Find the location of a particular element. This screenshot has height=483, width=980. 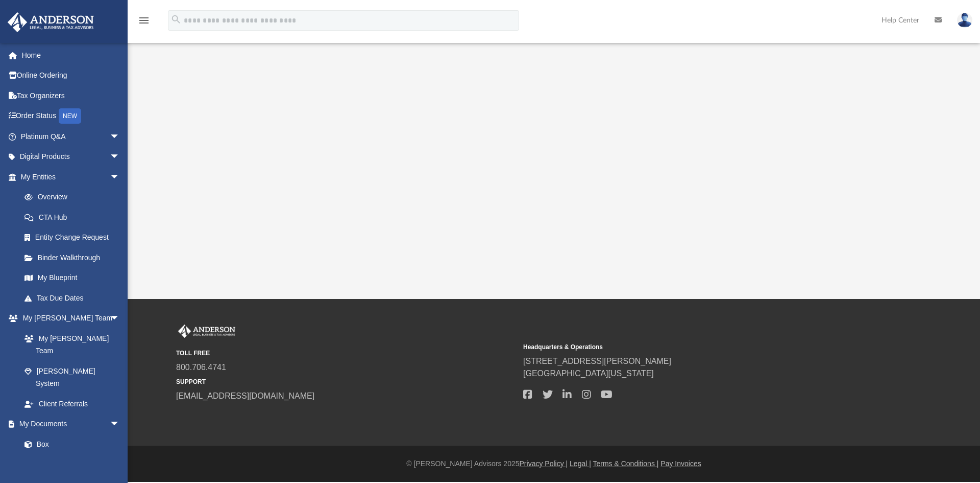

small: Headquarters & Operations is located at coordinates (693, 347).